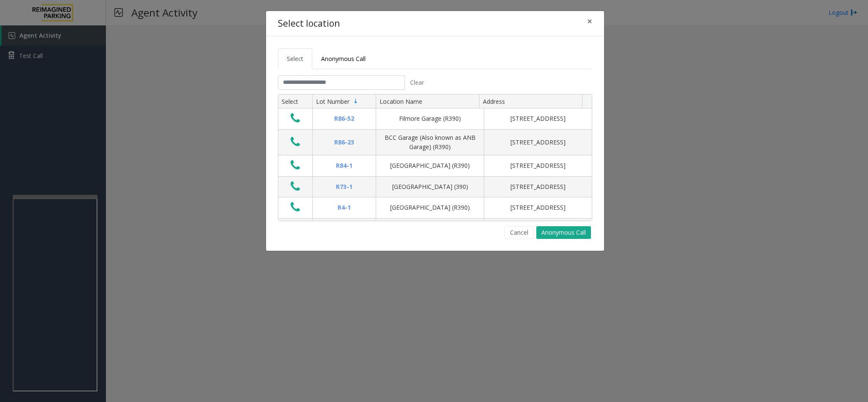  What do you see at coordinates (519, 232) in the screenshot?
I see `button: Cancel` at bounding box center [519, 232].